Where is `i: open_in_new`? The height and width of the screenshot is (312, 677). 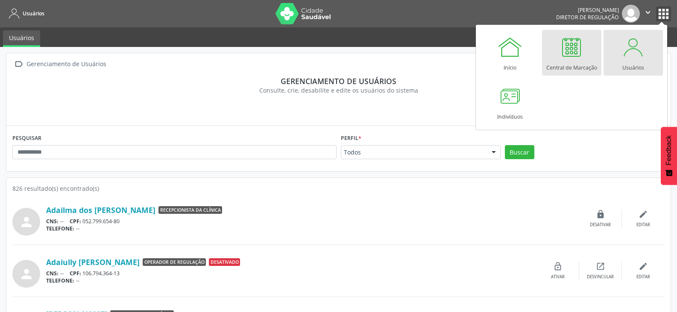
i: open_in_new is located at coordinates (601, 267).